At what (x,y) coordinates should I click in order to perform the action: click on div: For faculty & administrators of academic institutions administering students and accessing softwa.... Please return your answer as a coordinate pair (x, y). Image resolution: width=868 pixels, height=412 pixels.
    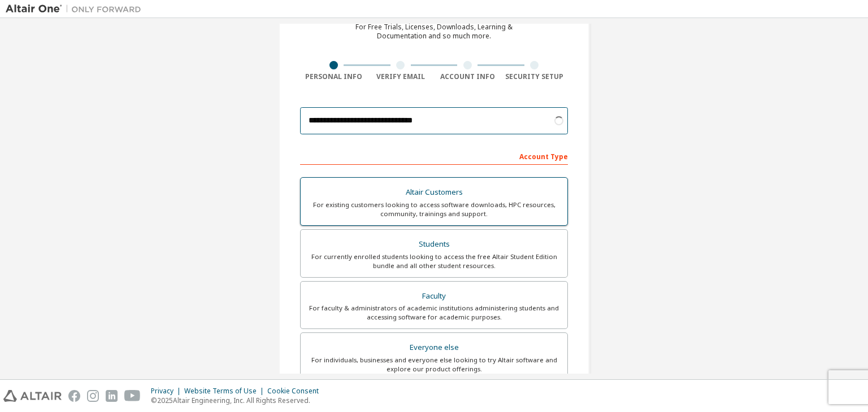
    Looking at the image, I should click on (434, 313).